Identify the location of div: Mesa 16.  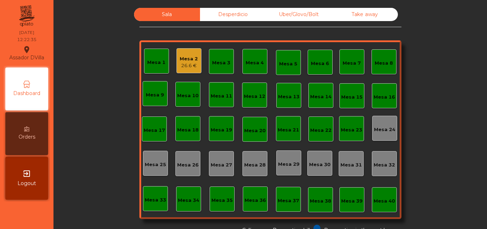
(385, 97).